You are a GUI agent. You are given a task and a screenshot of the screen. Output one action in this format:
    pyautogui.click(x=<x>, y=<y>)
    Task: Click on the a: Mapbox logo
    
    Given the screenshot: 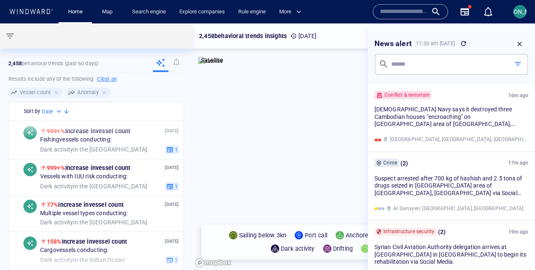 What is the action you would take?
    pyautogui.click(x=213, y=262)
    